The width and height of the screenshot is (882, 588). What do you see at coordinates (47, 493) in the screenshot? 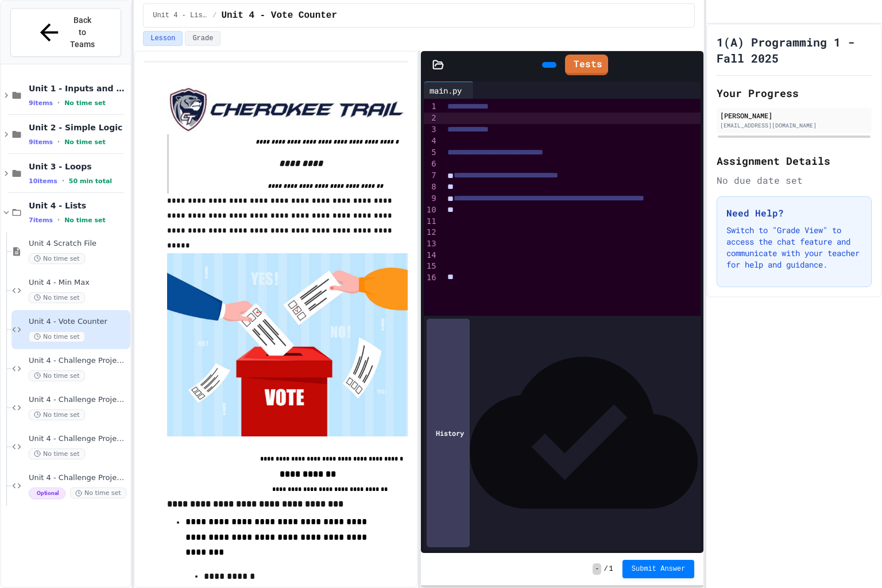
I see `span: Optional` at bounding box center [47, 493].